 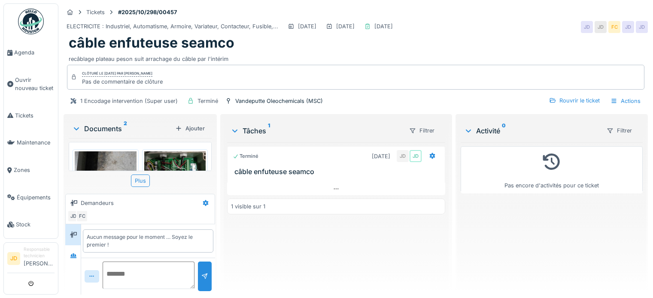 What do you see at coordinates (503, 131) in the screenshot?
I see `sup: 0` at bounding box center [503, 131].